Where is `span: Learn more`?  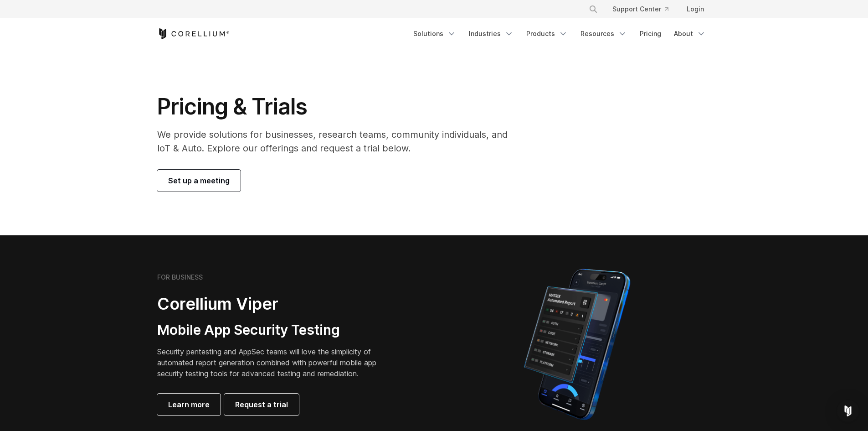 span: Learn more is located at coordinates (189, 405).